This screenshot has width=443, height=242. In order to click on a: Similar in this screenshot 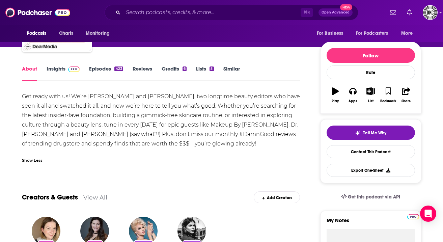, I will do `click(232, 73)`.